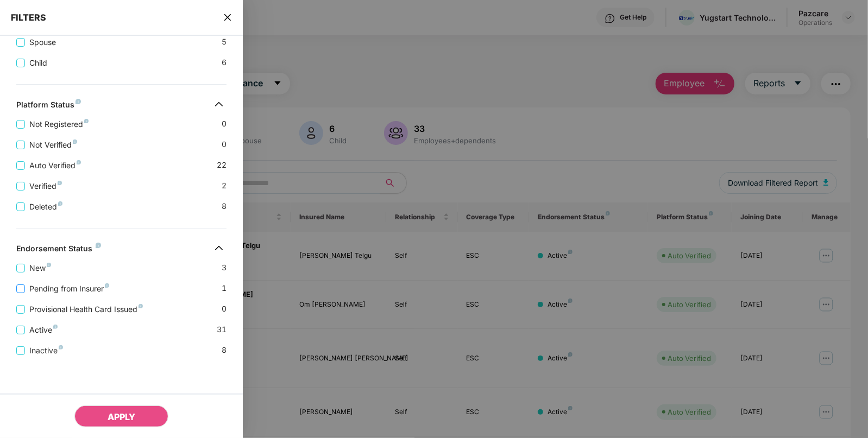 Image resolution: width=868 pixels, height=438 pixels. Describe the element at coordinates (222, 330) in the screenshot. I see `span: 31` at that location.